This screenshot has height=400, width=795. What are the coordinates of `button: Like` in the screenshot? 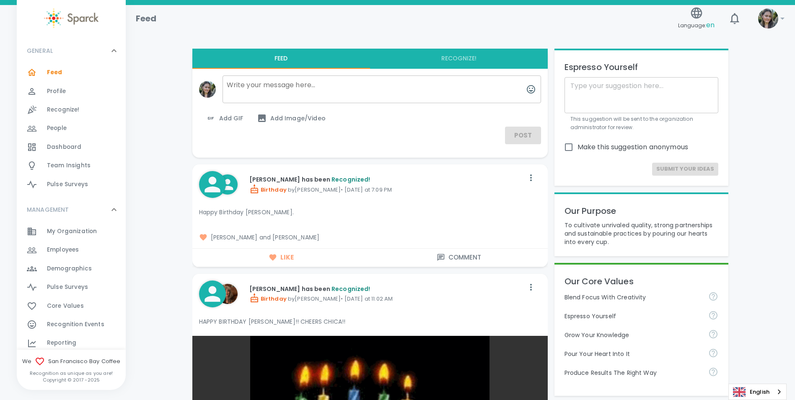 It's located at (281, 257).